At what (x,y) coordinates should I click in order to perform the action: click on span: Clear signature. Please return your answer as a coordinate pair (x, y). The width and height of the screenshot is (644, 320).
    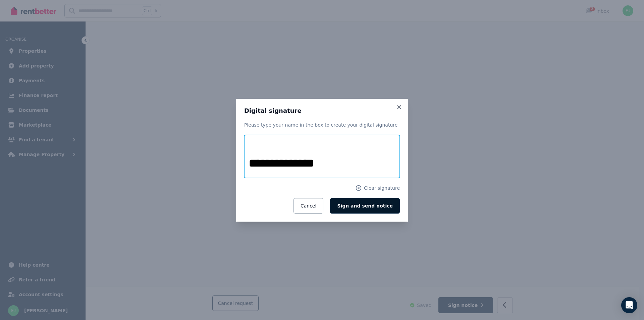
    Looking at the image, I should click on (382, 188).